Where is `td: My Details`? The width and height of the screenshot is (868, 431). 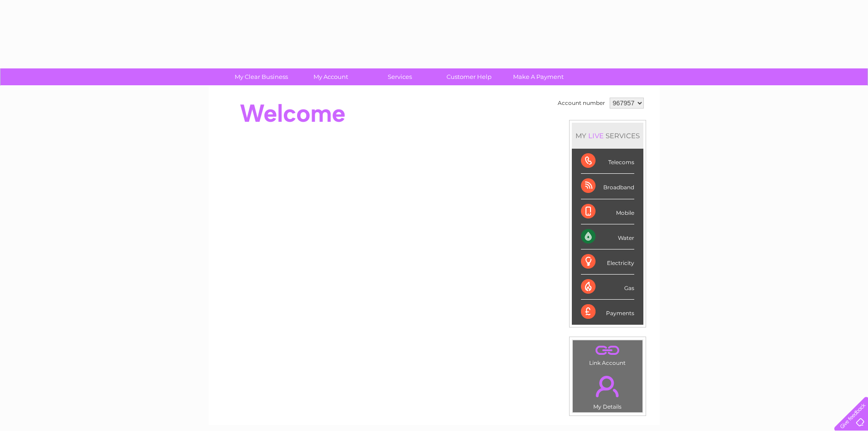
td: My Details is located at coordinates (608, 390).